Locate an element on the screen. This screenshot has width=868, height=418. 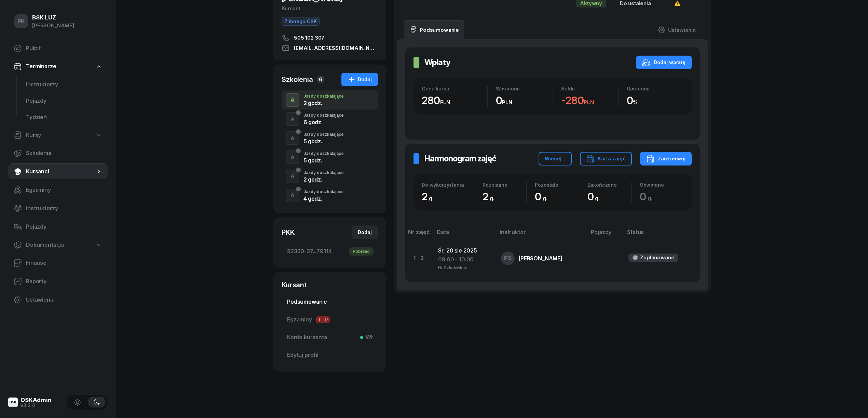
th: Pojazdy is located at coordinates (605, 235).